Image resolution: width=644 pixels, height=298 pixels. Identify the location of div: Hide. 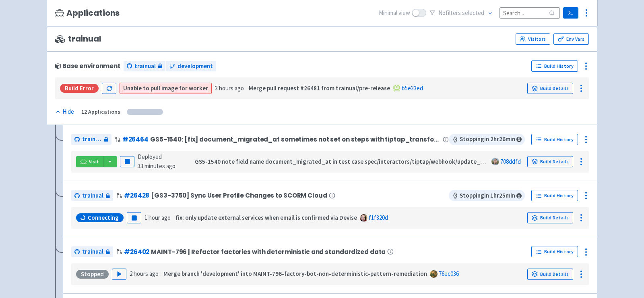
(65, 112).